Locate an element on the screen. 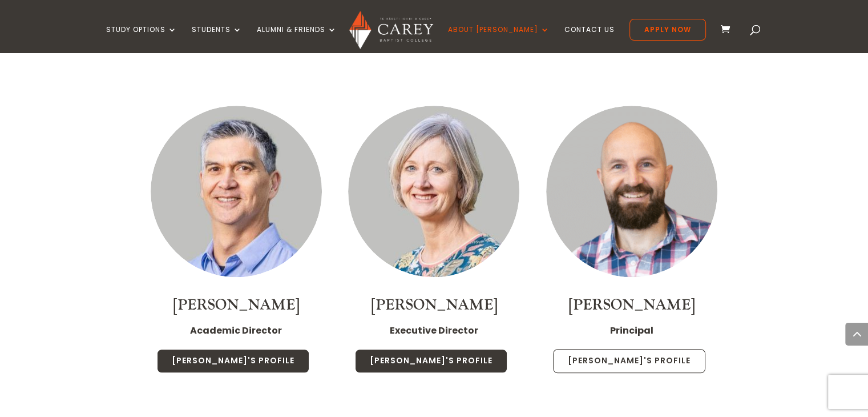 This screenshot has height=417, width=868. a: Contact Us is located at coordinates (589, 39).